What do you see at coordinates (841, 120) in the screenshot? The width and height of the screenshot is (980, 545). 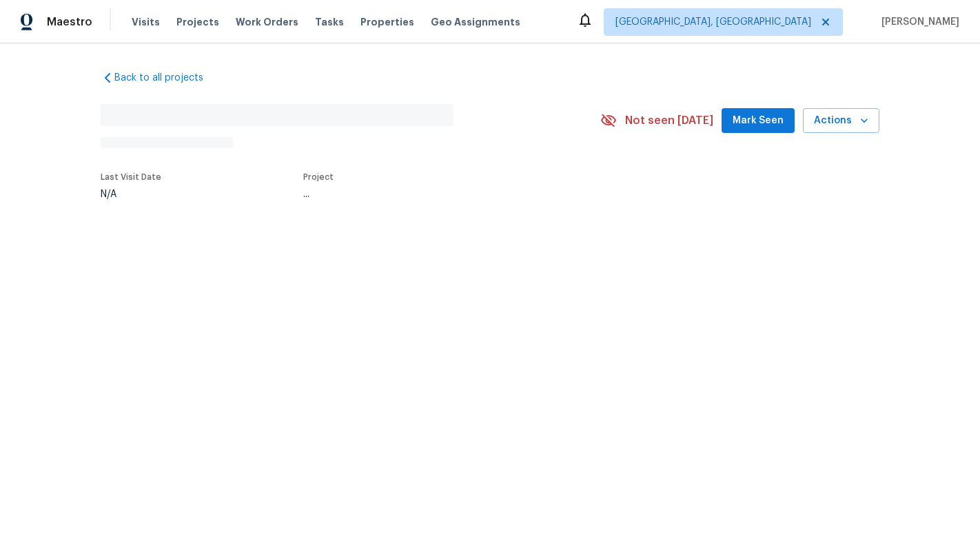 I see `span: Actions` at bounding box center [841, 120].